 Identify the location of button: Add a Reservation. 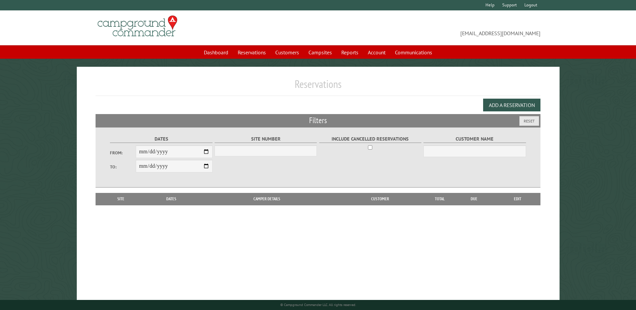
(511, 105).